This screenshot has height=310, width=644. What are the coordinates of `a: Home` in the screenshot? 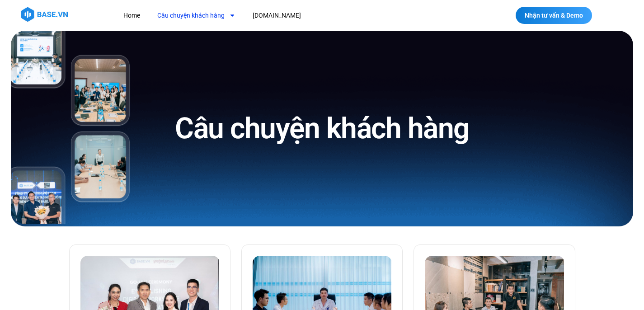 It's located at (131, 15).